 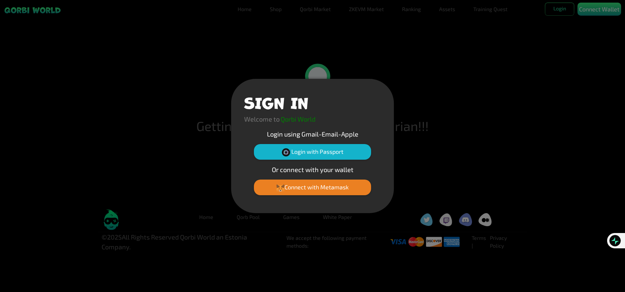 I want to click on img: Passport Logo, so click(x=286, y=152).